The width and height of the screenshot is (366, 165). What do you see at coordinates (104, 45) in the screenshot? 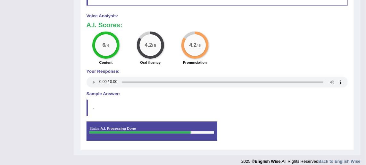
I see `big: 6` at bounding box center [104, 45].